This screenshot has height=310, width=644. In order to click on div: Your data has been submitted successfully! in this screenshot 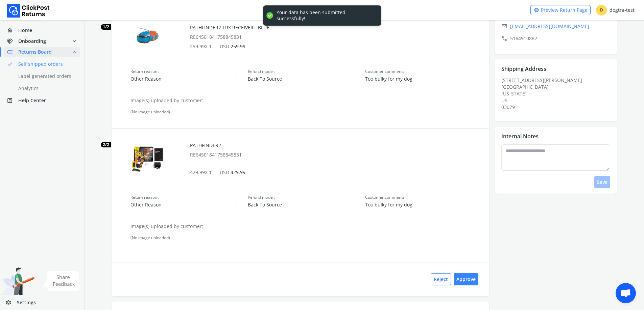, I will do `click(325, 16)`.